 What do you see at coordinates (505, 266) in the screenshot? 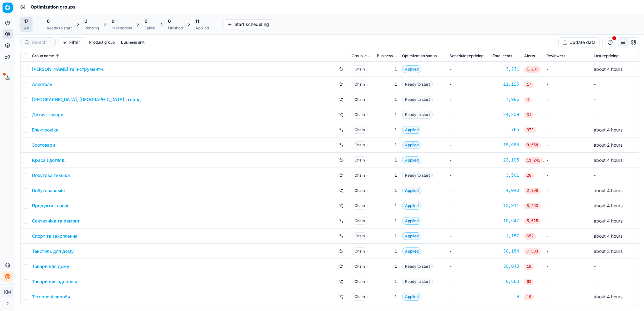
I see `div: 30,048` at bounding box center [505, 266].